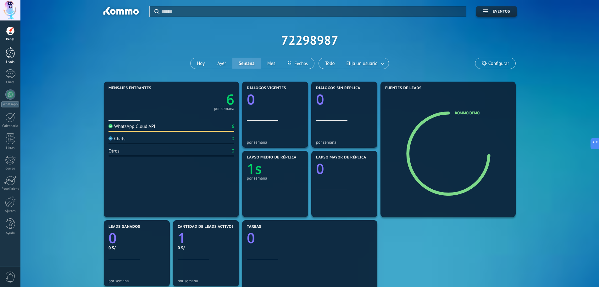 The height and width of the screenshot is (287, 599). Describe the element at coordinates (254, 227) in the screenshot. I see `span: Tareas` at that location.